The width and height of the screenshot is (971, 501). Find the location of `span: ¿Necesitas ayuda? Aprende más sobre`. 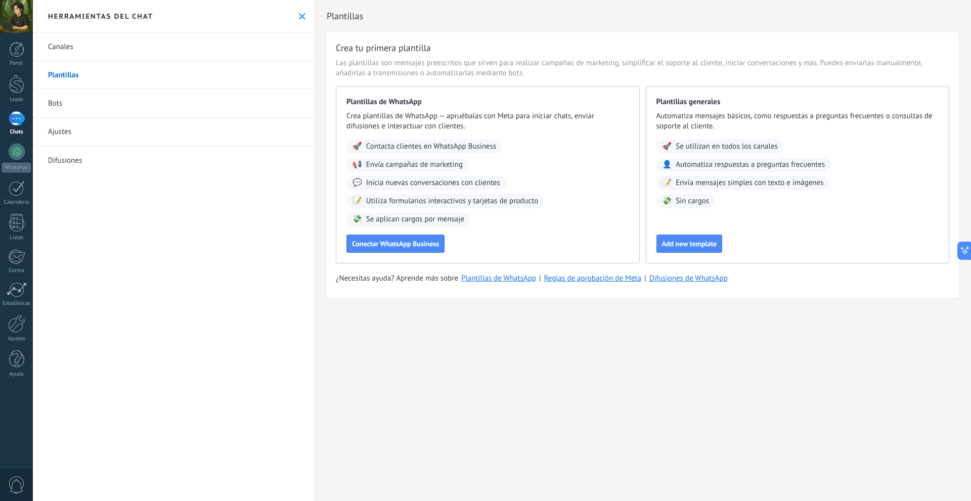

span: ¿Necesitas ayuda? Aprende más sobre is located at coordinates (397, 279).